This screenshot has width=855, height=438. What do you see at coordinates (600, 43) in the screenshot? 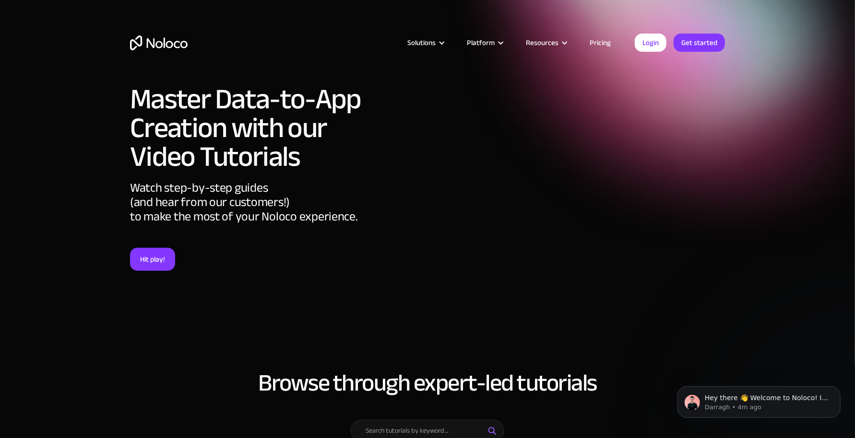
I see `a: Pricing` at bounding box center [600, 43].